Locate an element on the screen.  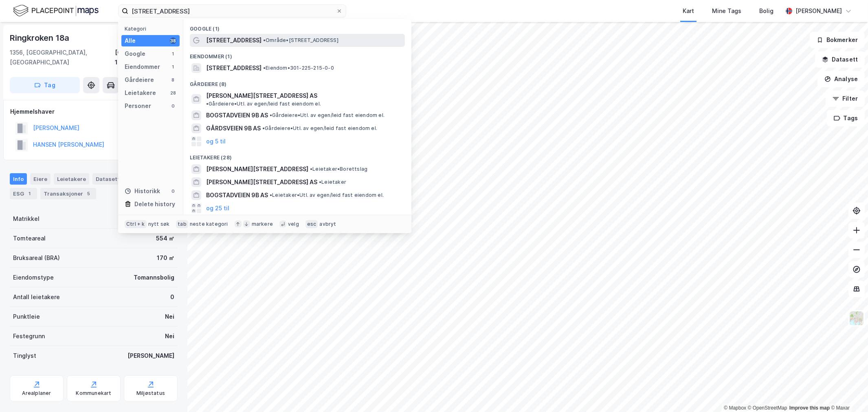
div: 554 ㎡ is located at coordinates (165, 239).